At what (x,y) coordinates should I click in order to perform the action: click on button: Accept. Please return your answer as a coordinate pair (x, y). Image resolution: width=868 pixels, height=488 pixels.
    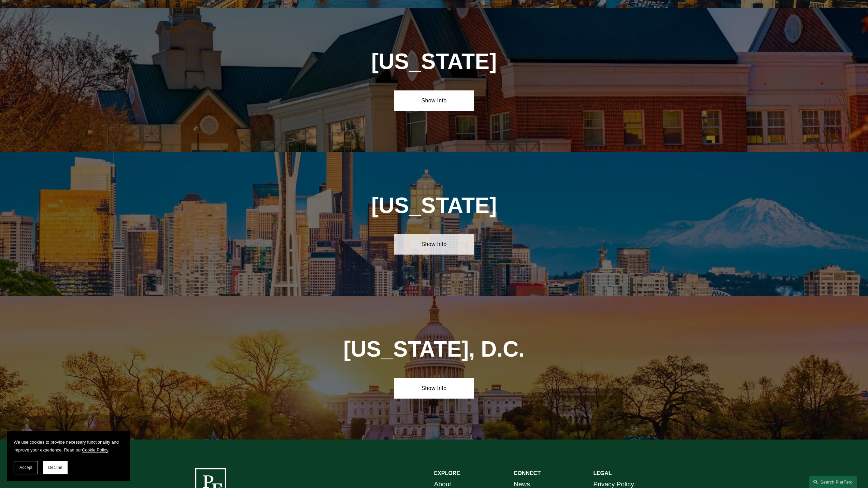
    Looking at the image, I should click on (26, 467).